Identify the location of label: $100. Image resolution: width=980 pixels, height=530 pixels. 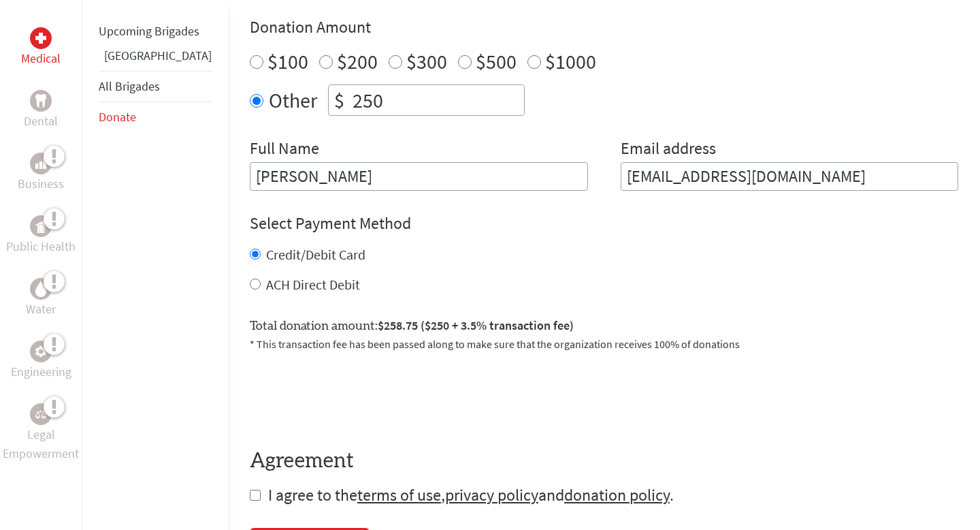
(288, 61).